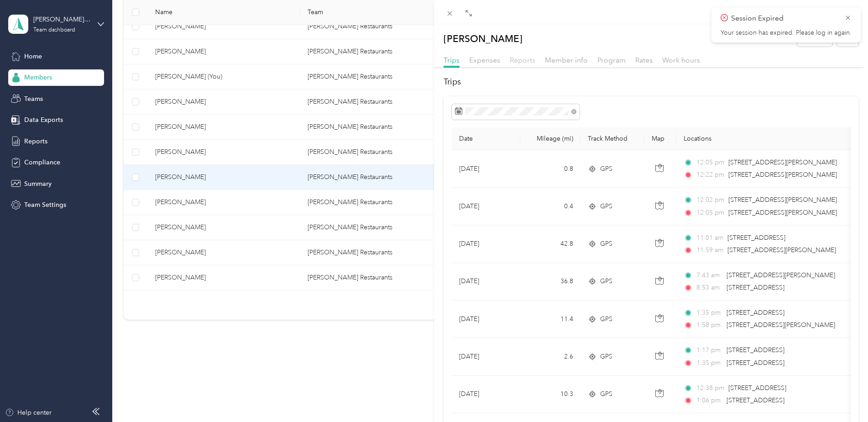 The height and width of the screenshot is (422, 868). I want to click on span: 1:17 pm, so click(709, 351).